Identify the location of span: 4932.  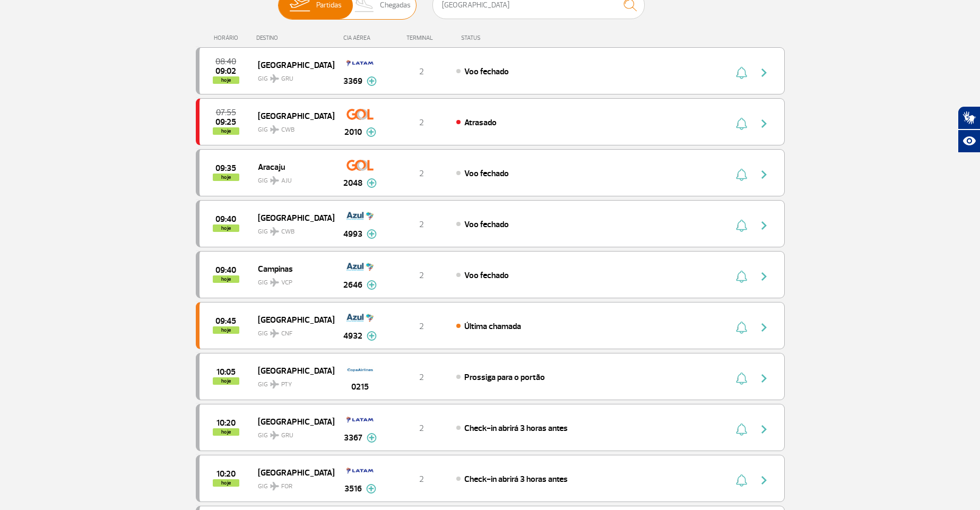
(353, 336).